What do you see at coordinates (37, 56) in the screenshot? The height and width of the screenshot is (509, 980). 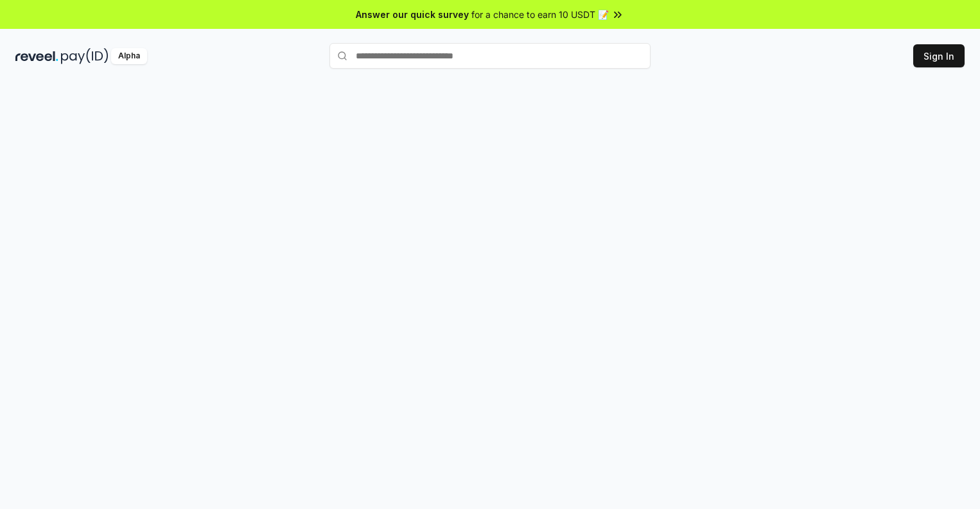 I see `img: reveel_dark` at bounding box center [37, 56].